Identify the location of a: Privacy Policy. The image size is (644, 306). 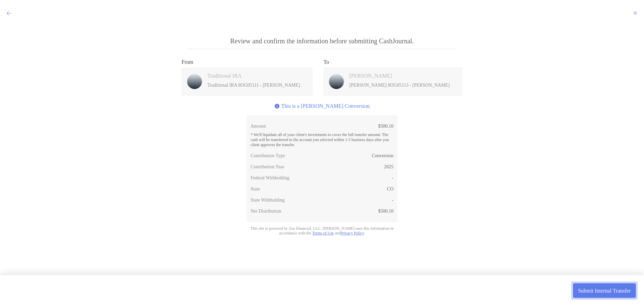
(353, 233).